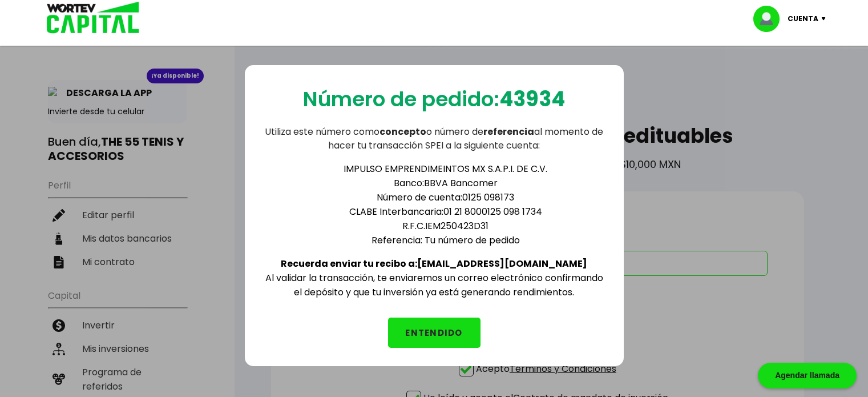  Describe the element at coordinates (803, 19) in the screenshot. I see `p: Cuenta` at that location.